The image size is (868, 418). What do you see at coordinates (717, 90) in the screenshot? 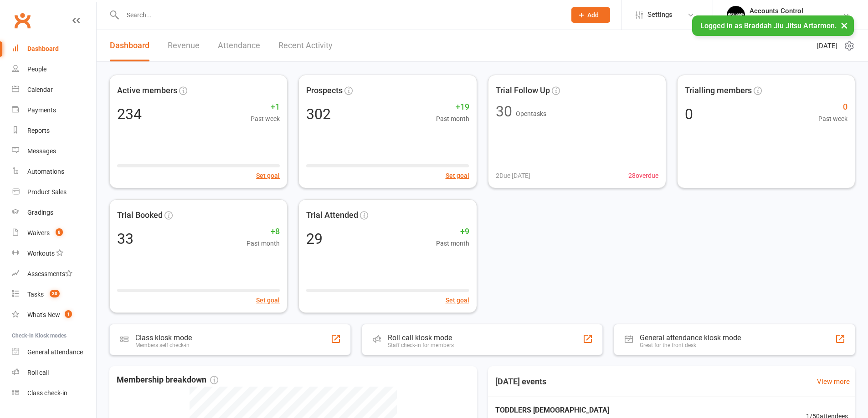
I see `span: Trialling members` at bounding box center [717, 90].